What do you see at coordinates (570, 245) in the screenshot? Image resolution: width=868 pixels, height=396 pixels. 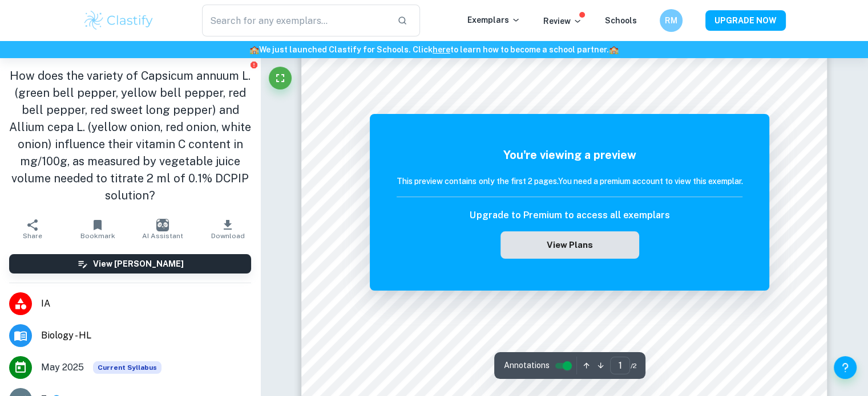 I see `button: View Plans` at bounding box center [570, 245].